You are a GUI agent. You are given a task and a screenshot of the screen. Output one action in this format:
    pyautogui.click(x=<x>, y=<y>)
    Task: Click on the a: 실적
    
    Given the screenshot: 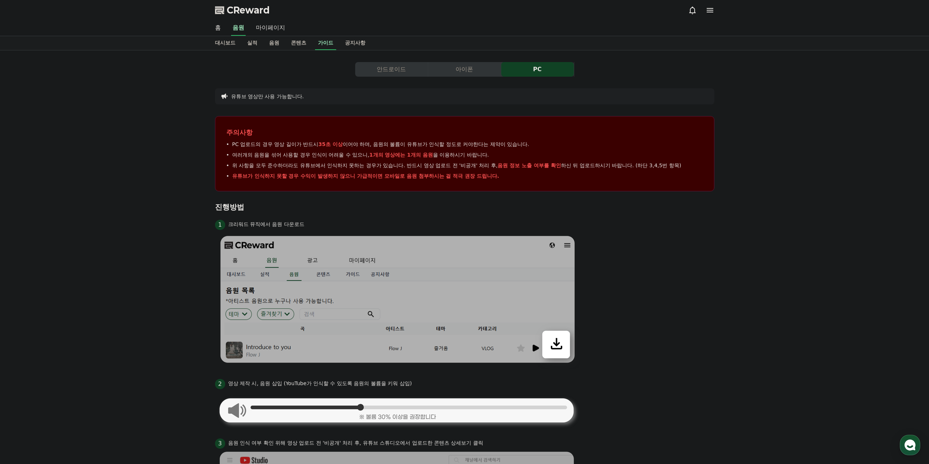 What is the action you would take?
    pyautogui.click(x=252, y=43)
    